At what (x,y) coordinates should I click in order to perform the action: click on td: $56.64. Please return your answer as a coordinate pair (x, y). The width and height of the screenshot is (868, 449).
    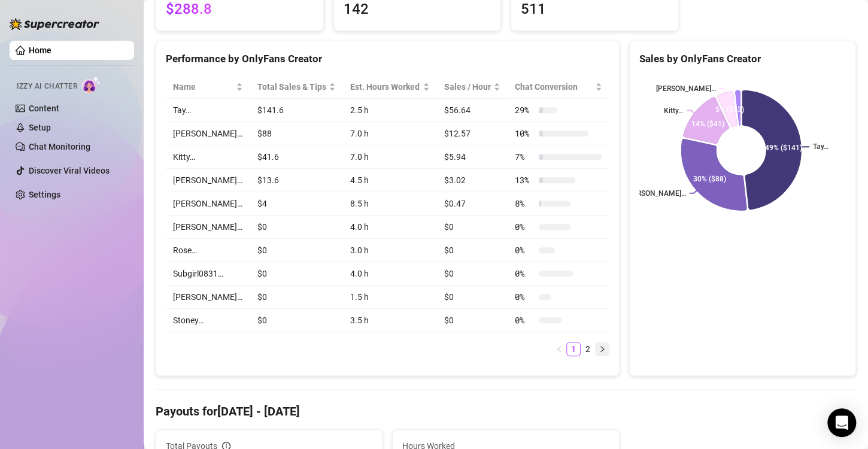
    Looking at the image, I should click on (472, 110).